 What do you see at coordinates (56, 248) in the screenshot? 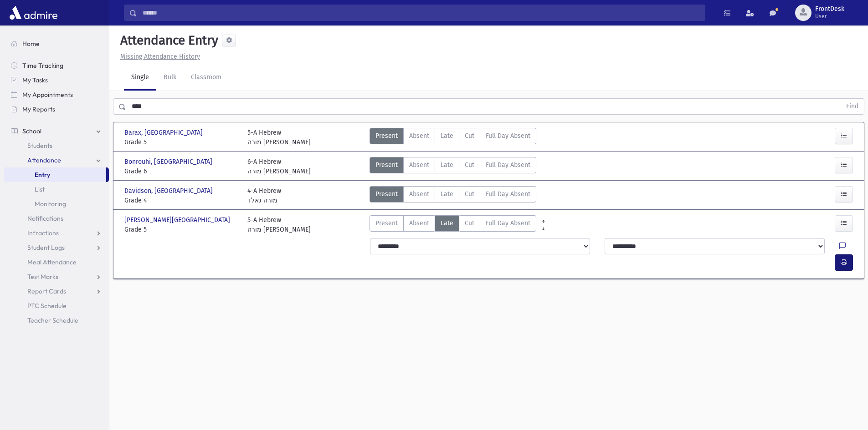
I see `a: Student Logs` at bounding box center [56, 248].